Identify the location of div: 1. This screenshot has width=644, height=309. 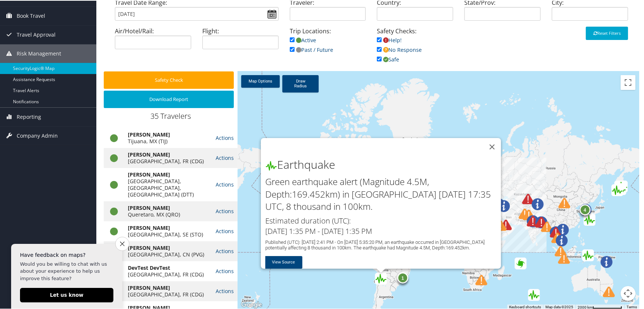
(403, 277).